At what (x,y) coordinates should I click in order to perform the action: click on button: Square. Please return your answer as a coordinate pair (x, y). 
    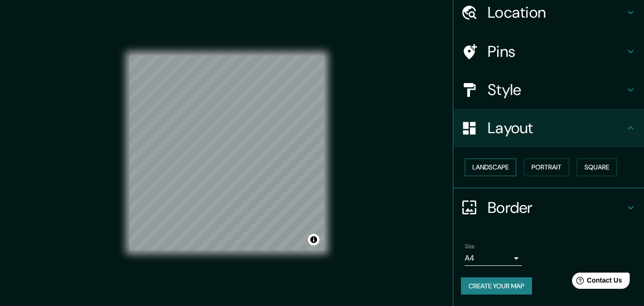
    Looking at the image, I should click on (597, 167).